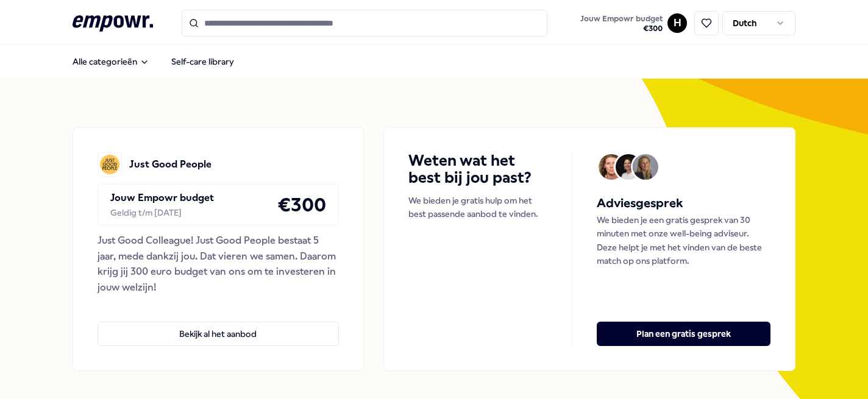 This screenshot has height=399, width=868. I want to click on button: Bekijk al het aanbod, so click(218, 334).